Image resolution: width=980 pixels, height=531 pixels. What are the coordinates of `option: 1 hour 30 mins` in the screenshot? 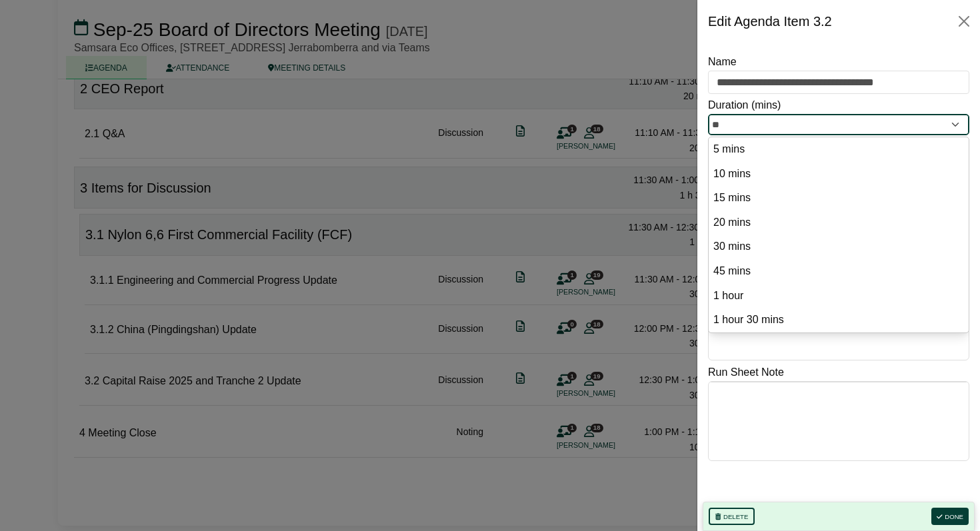 It's located at (838, 320).